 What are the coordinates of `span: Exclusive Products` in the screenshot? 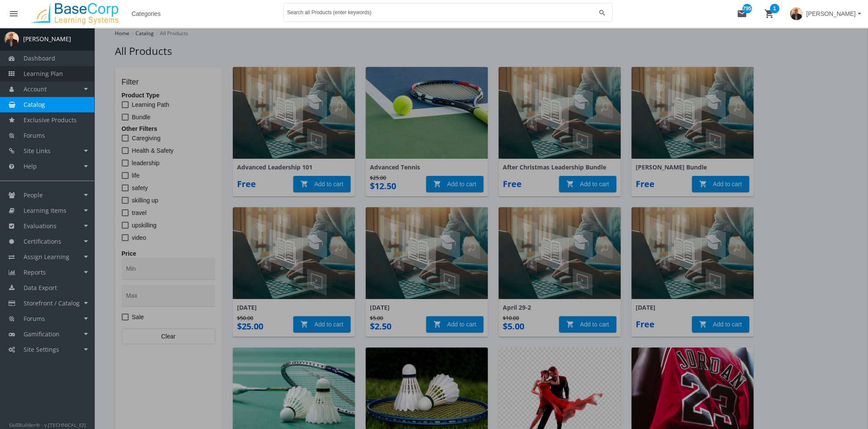 It's located at (50, 120).